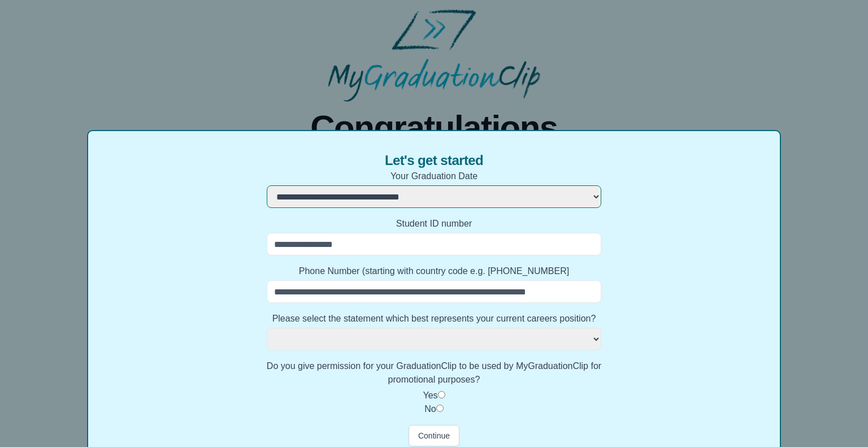  What do you see at coordinates (434, 373) in the screenshot?
I see `label: Do you give permission for your GraduationClip to be used by MyGraduationClip for promotional pur...` at bounding box center [434, 373].